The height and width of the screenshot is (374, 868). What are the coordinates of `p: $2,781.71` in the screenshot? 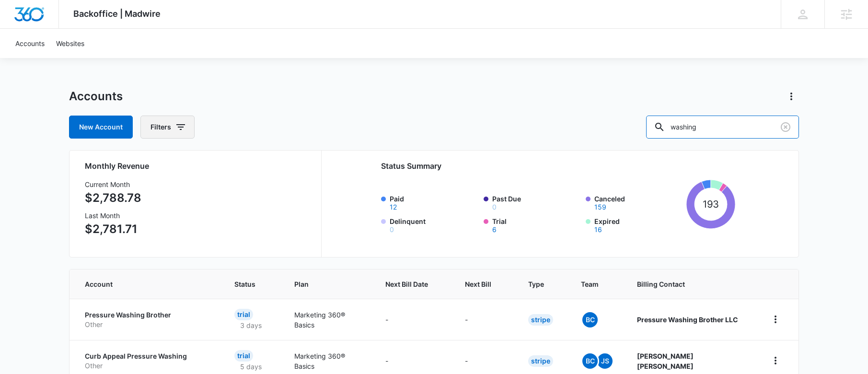 It's located at (113, 229).